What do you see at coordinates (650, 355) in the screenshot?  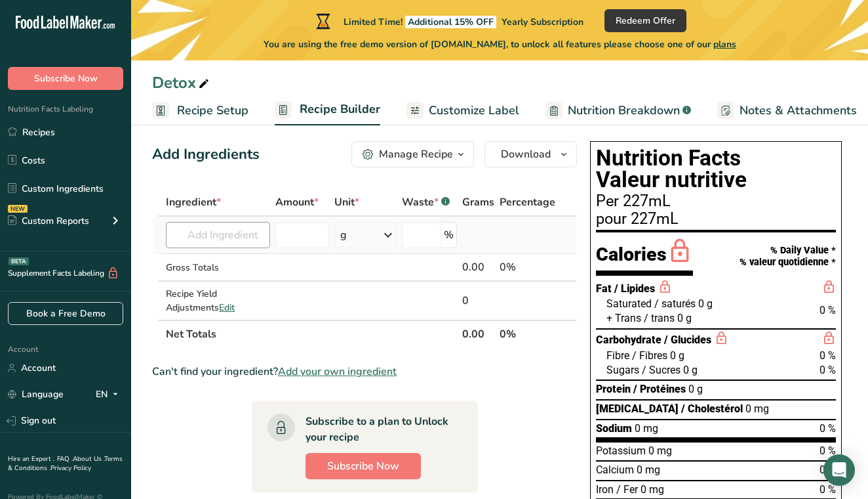 I see `span: / Fibres` at bounding box center [650, 355].